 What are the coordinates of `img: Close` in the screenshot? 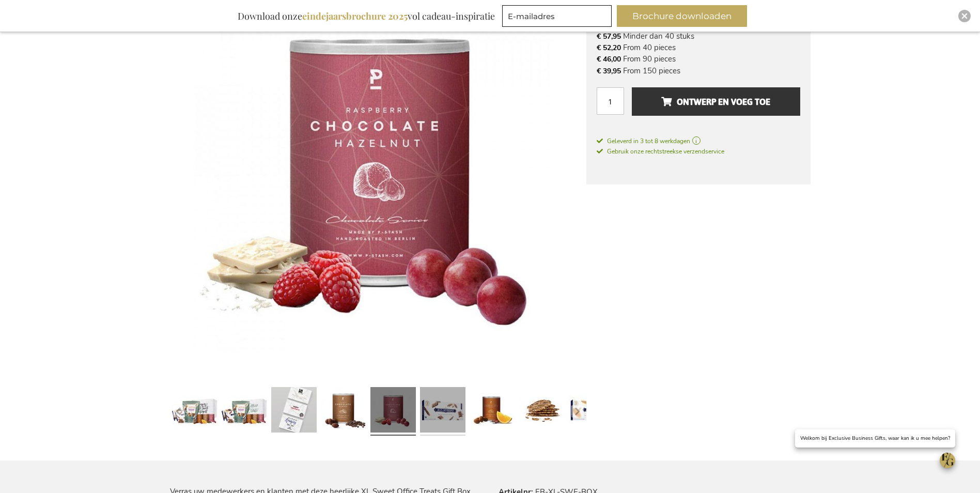 It's located at (964, 16).